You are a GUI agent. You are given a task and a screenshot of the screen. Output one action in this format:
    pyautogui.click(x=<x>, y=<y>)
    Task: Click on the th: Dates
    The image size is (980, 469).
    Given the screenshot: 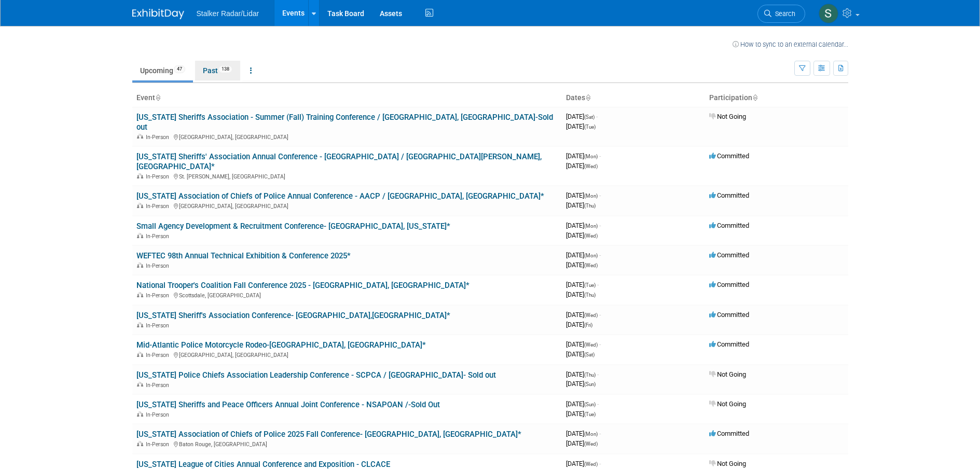 What is the action you would take?
    pyautogui.click(x=634, y=98)
    